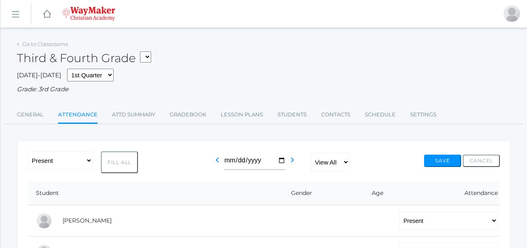  I want to click on a: Go to Classrooms, so click(45, 44).